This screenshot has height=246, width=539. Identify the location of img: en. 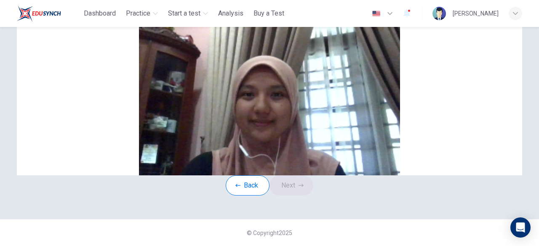
(376, 13).